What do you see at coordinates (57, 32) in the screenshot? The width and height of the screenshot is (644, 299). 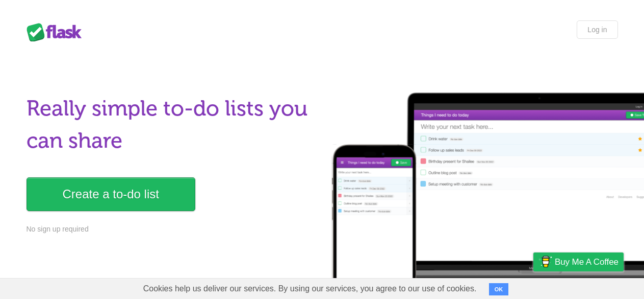 I see `div: Flask Lists` at bounding box center [57, 32].